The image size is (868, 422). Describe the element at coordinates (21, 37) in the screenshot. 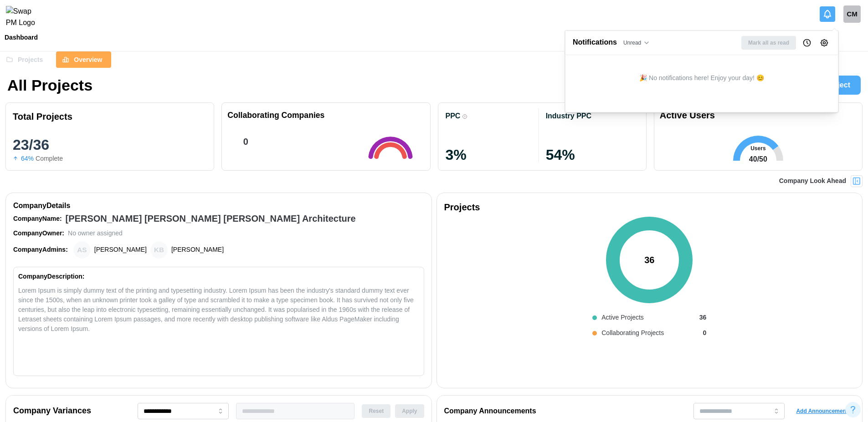

I see `div: Dashboard` at that location.